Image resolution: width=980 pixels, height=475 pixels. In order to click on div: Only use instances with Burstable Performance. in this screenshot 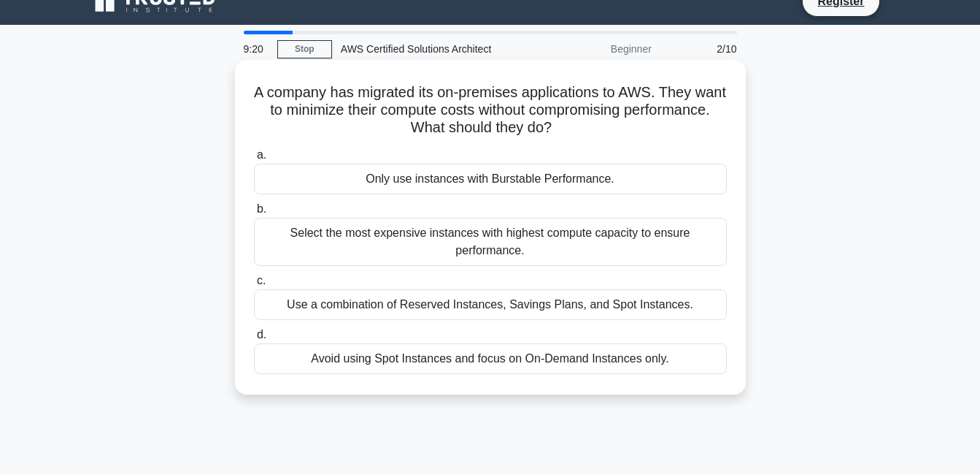, I will do `click(490, 179)`.